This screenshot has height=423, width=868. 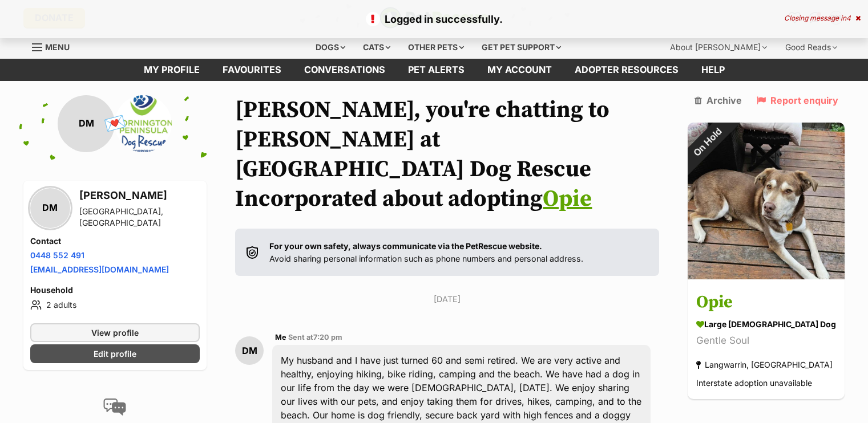 What do you see at coordinates (567, 198) in the screenshot?
I see `a: Opie` at bounding box center [567, 198].